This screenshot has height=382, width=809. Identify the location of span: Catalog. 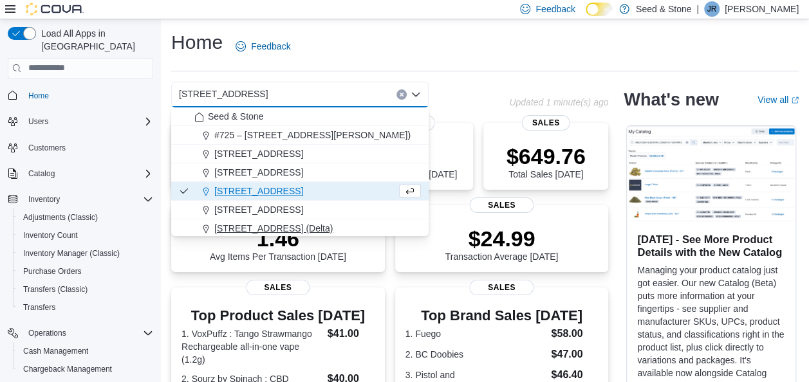
(88, 174).